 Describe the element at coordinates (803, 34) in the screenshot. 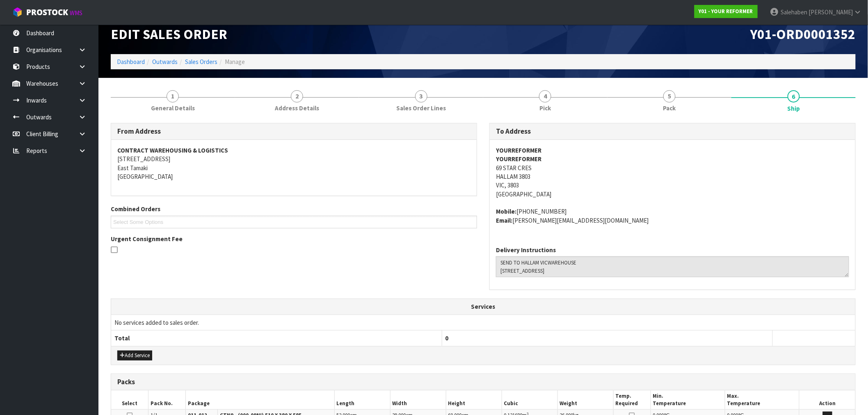

I see `span: Y01-ORD0001352` at that location.